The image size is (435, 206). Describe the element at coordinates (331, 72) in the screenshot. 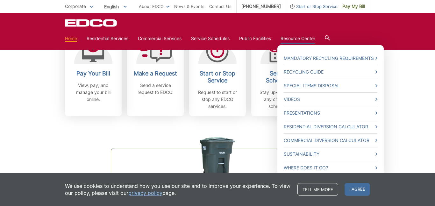

I see `a: Recycling Guide` at that location.